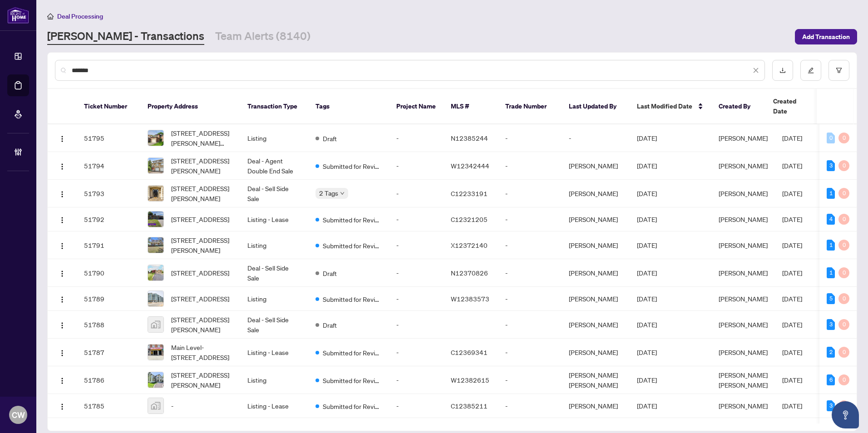 The width and height of the screenshot is (868, 433). Describe the element at coordinates (109, 352) in the screenshot. I see `td: 51787` at that location.